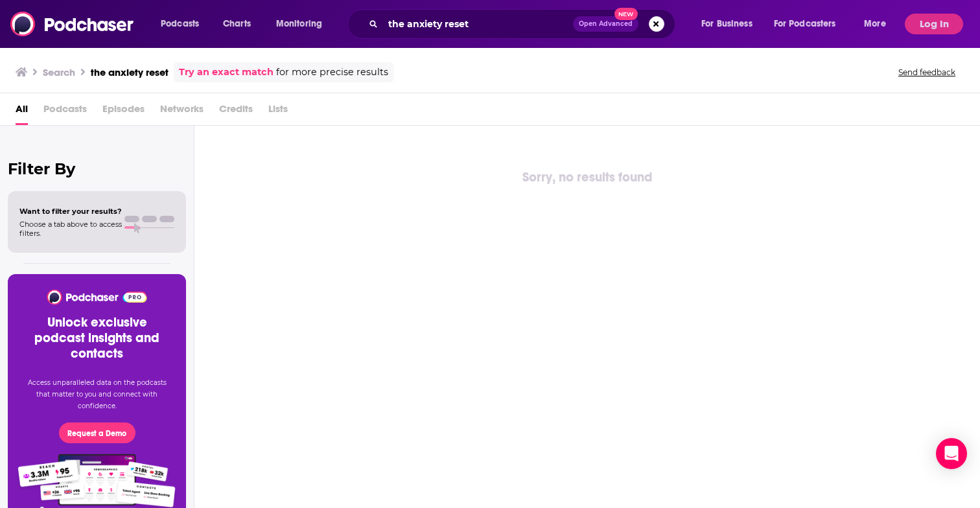 The width and height of the screenshot is (980, 508). Describe the element at coordinates (123, 111) in the screenshot. I see `span: Episodes` at that location.